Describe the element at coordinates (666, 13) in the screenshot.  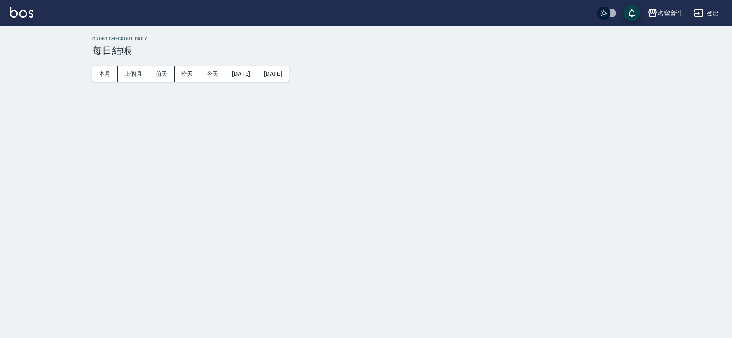
I see `button: 名留新生` at that location.